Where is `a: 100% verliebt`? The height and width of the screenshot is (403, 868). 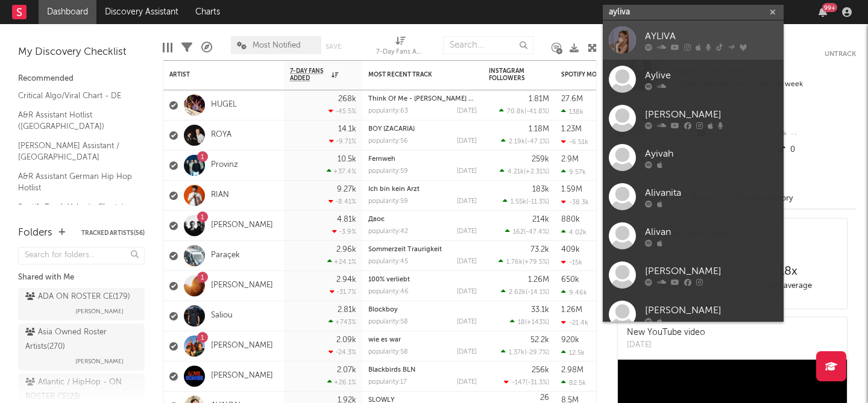 a: 100% verliebt is located at coordinates (389, 280).